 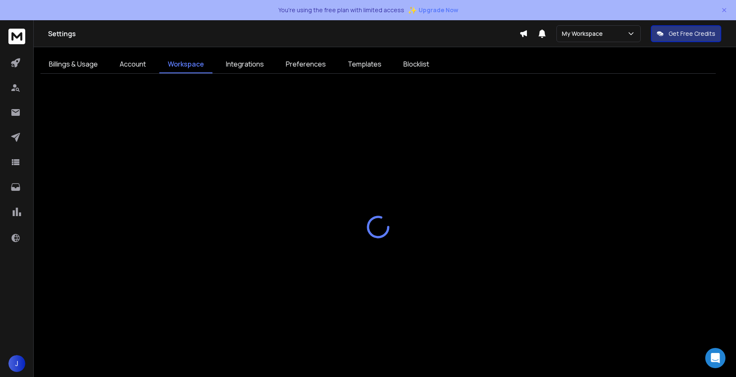 I want to click on span: Upgrade Now, so click(x=439, y=10).